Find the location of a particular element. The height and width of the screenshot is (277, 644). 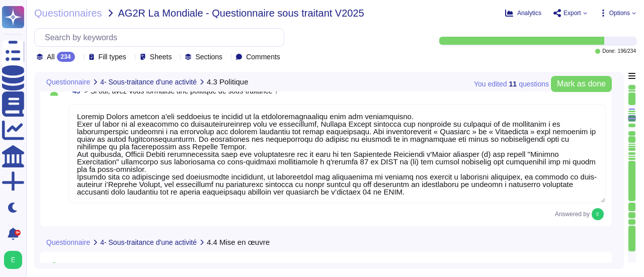

span: AG2R La Mondiale - Questionnaire sous traitant V2025 is located at coordinates (241, 13).